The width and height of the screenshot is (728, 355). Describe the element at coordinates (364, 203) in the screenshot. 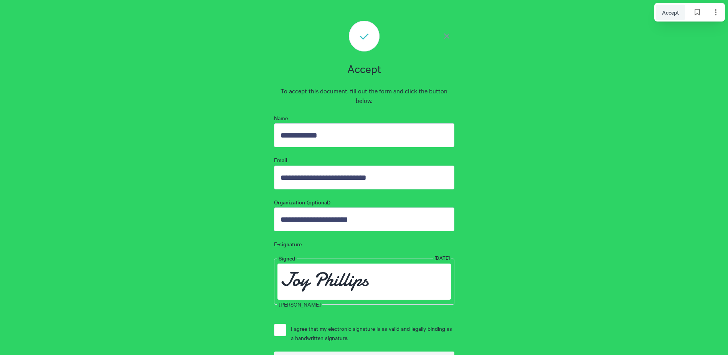

I see `label: Organization (optional)` at that location.